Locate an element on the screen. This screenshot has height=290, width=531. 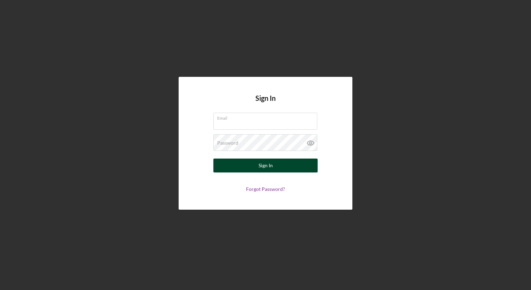
h4: Sign In is located at coordinates (266, 103).